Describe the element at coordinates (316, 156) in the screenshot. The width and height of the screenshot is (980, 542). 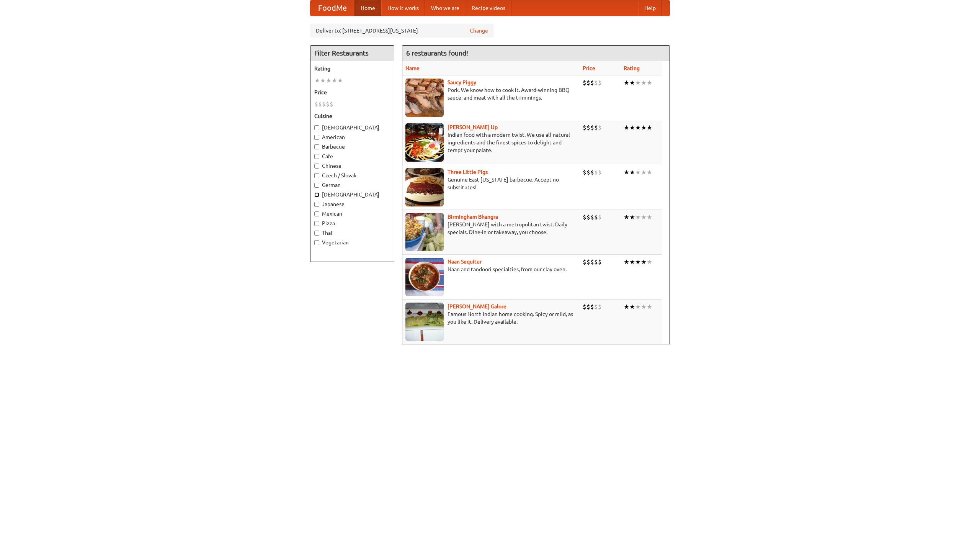
I see `input: Cafe` at that location.